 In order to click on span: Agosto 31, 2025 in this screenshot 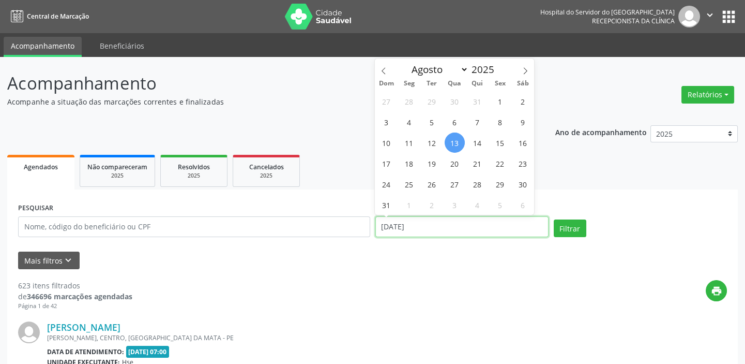, I will do `click(386, 204)`.